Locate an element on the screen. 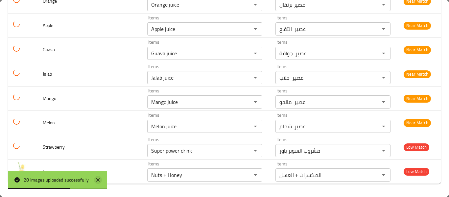  span: Guava is located at coordinates (49, 50).